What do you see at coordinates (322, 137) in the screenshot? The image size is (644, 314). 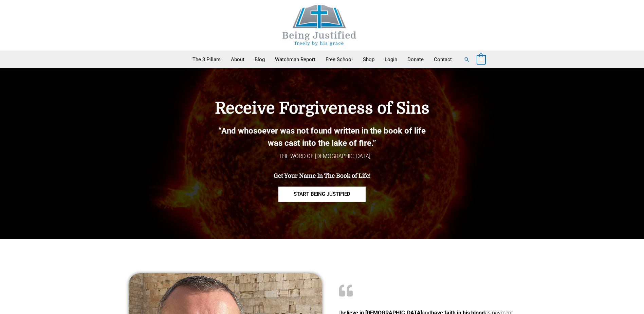 I see `b: “And whosoever was not found written in the book of life was cast into the lake of fire.”` at bounding box center [322, 137].